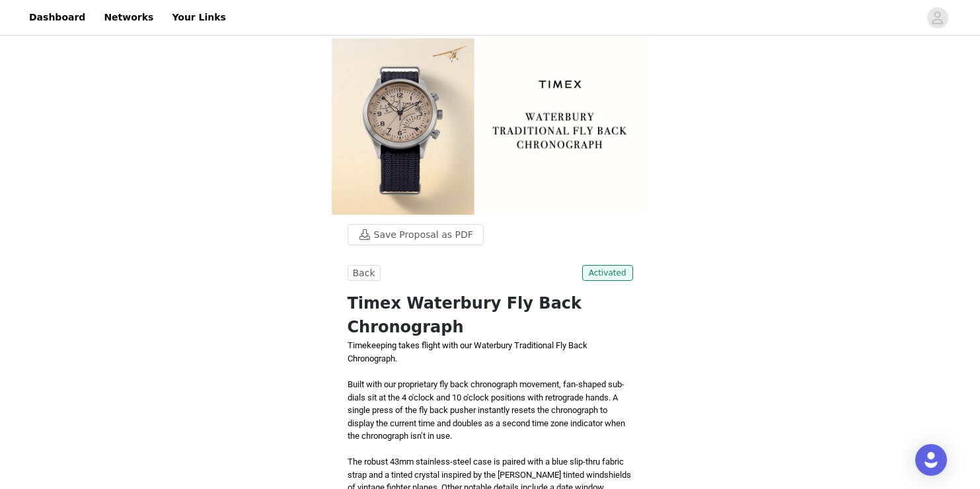 The image size is (980, 489). Describe the element at coordinates (199, 17) in the screenshot. I see `a: Your Links` at that location.